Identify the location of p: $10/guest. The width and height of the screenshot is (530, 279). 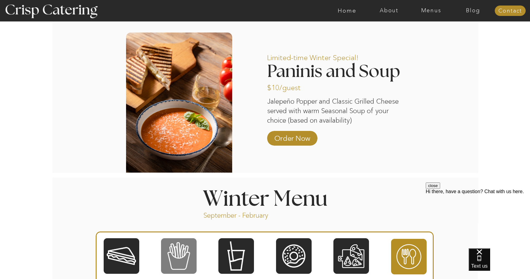
(287, 86).